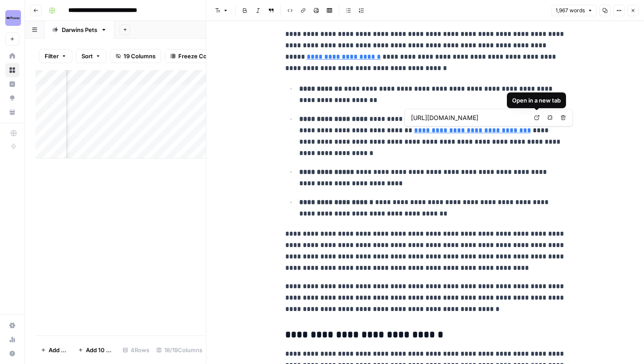  Describe the element at coordinates (96, 350) in the screenshot. I see `button: Add 10 Rows` at that location.